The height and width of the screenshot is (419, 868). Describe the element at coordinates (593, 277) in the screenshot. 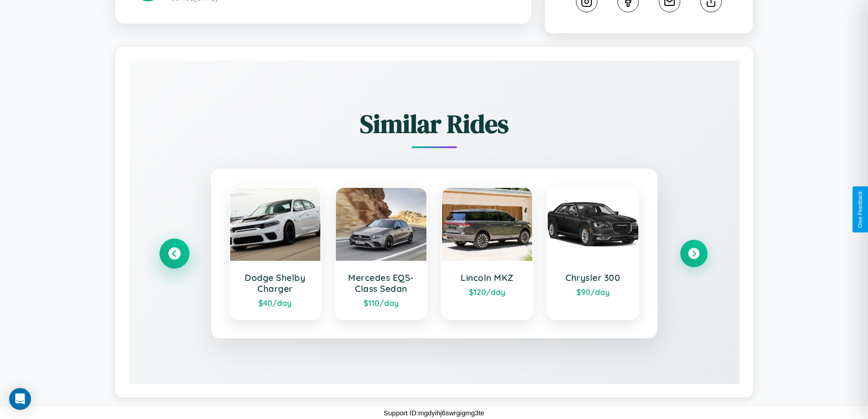

I see `h3: Chrysler 300` at that location.